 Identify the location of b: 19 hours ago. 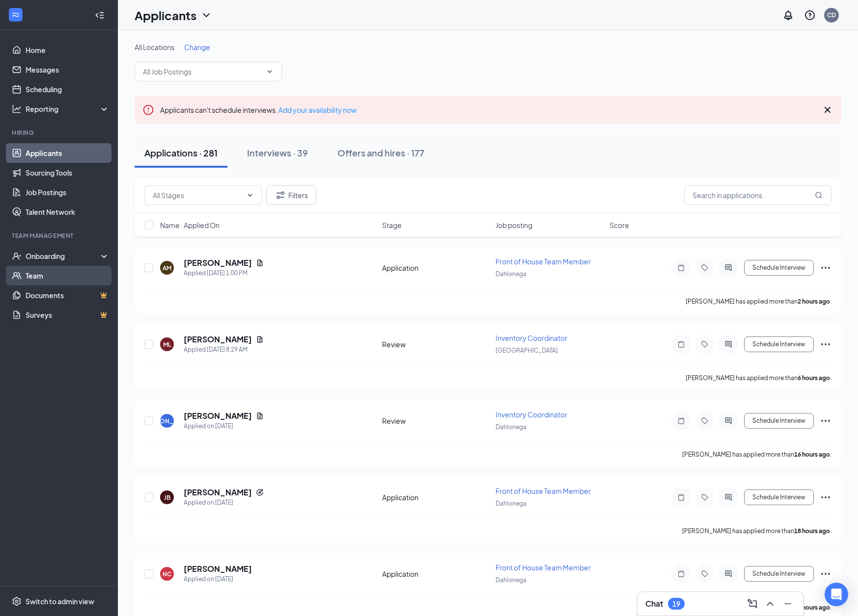
(811, 607).